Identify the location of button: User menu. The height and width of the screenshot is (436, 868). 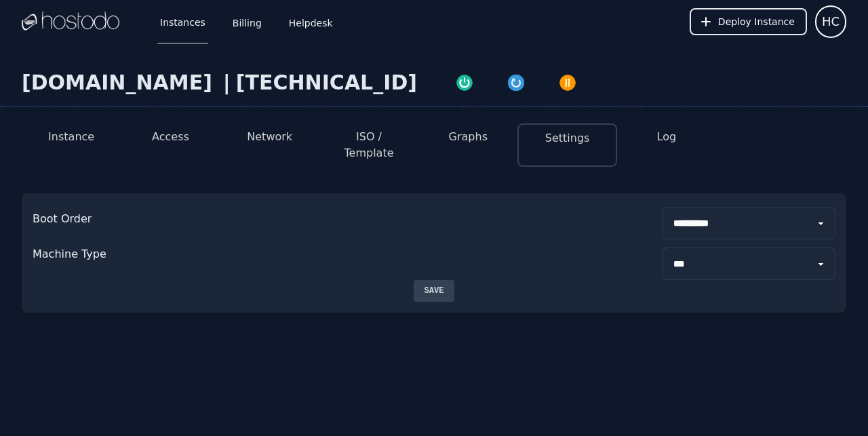
(831, 22).